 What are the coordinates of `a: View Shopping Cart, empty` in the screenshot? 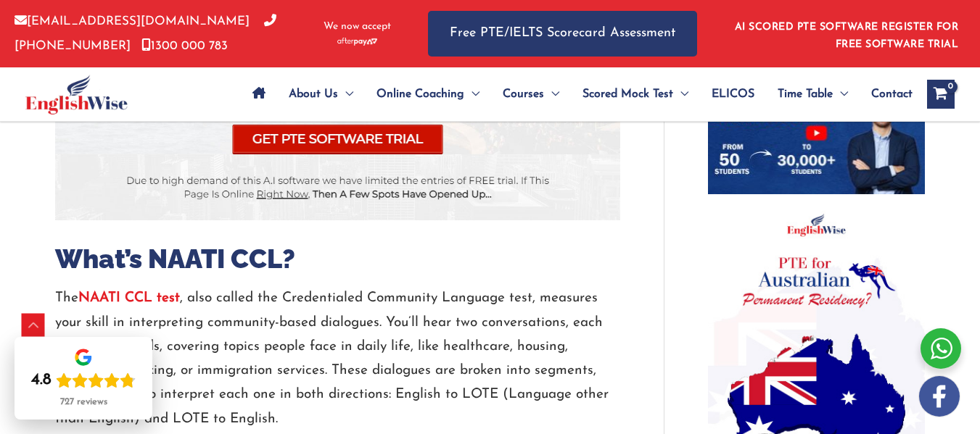 It's located at (941, 94).